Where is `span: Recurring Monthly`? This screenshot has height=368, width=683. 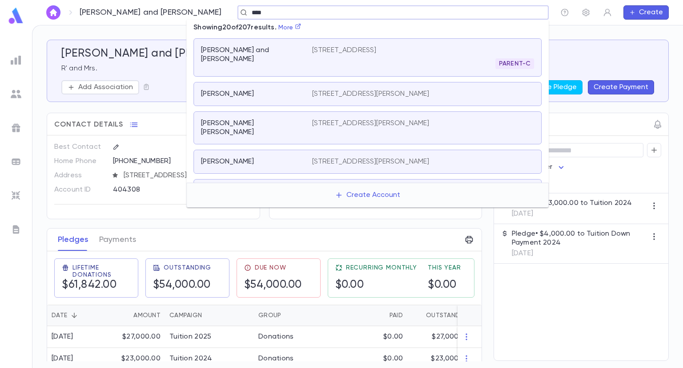
span: Recurring Monthly is located at coordinates (382, 267).